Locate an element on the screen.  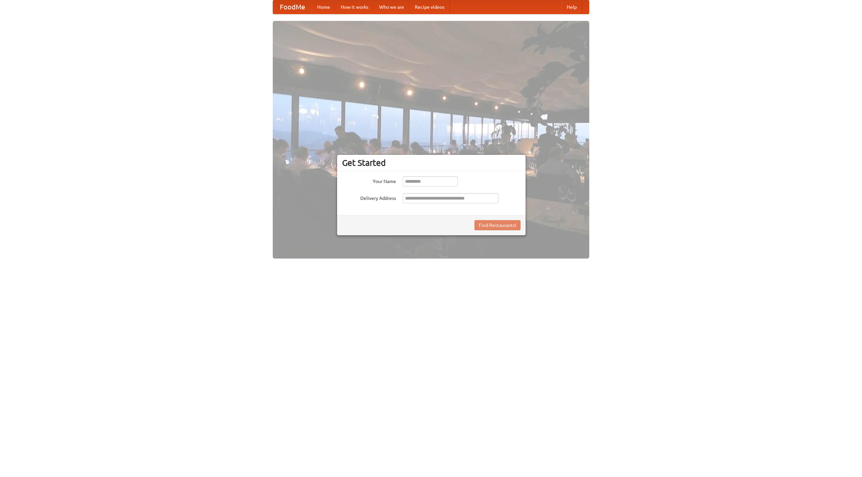
label: Your Name is located at coordinates (369, 180).